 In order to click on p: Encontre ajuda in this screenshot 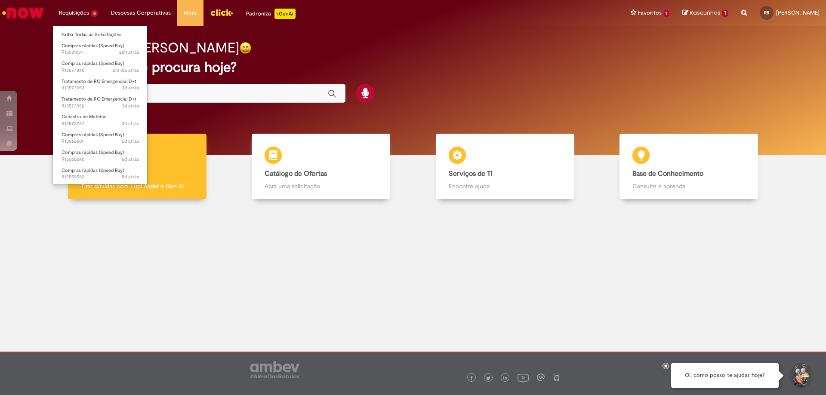, I will do `click(505, 186)`.